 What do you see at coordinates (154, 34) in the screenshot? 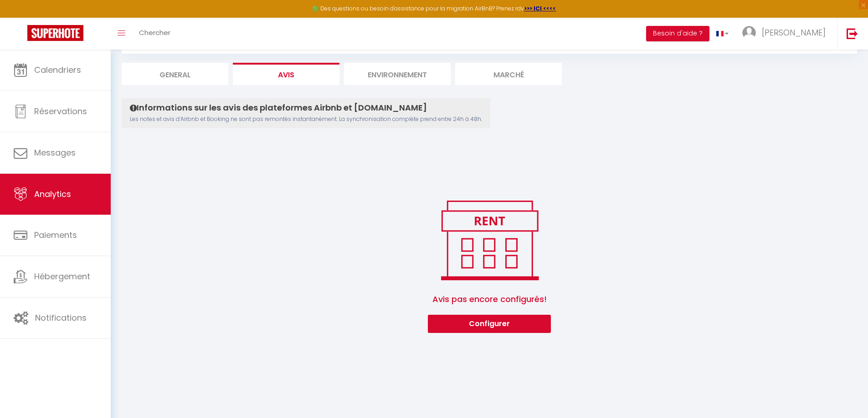
I see `a: Chercher` at bounding box center [154, 34].